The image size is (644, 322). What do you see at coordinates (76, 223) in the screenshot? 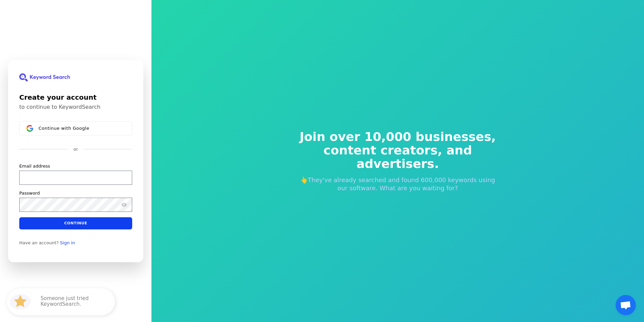
I see `button: Continue` at bounding box center [76, 223].